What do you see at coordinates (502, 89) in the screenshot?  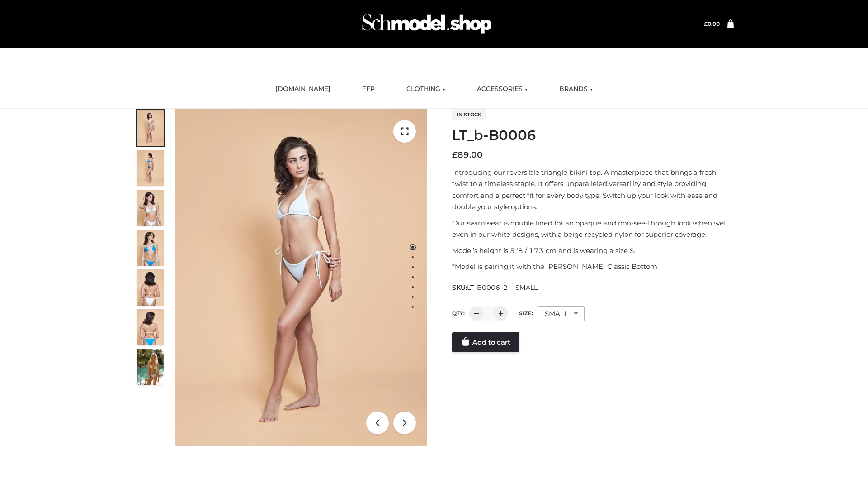 I see `a: ACCESSORIES` at bounding box center [502, 89].